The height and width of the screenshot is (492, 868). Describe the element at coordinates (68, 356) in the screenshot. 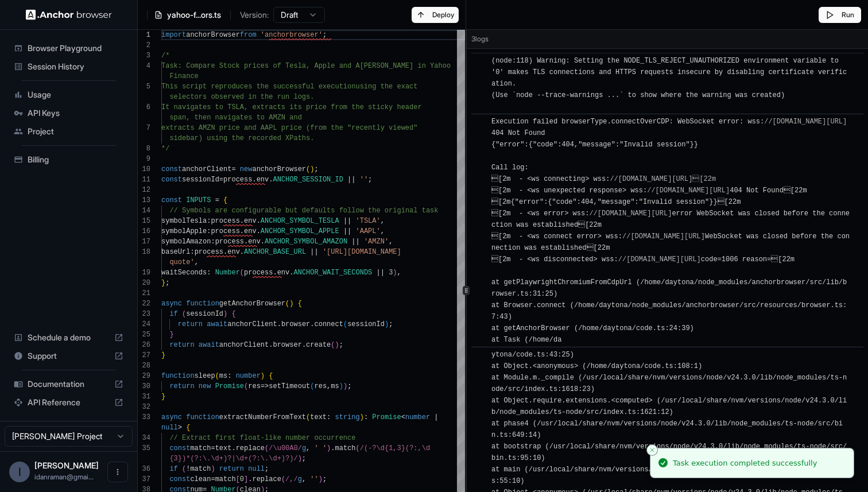

I see `span: Support` at that location.